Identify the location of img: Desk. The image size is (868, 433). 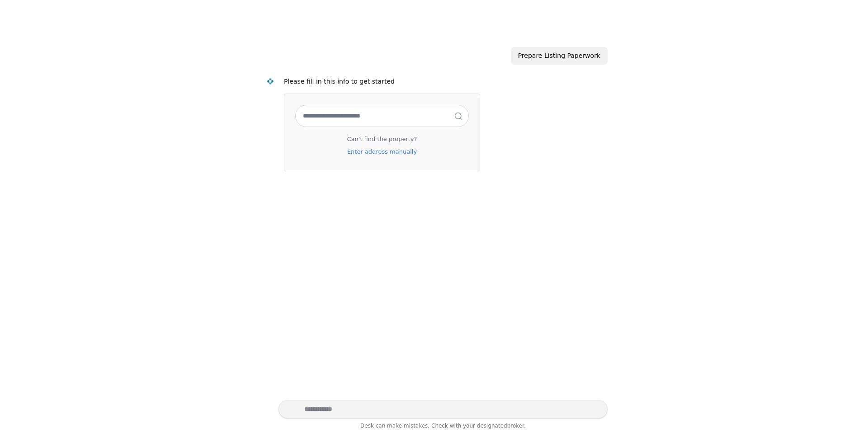
(270, 81).